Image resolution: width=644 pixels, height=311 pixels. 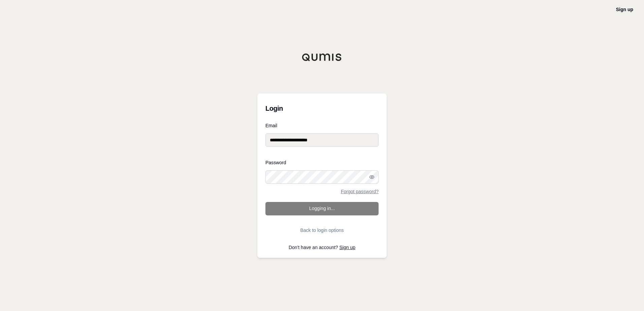 What do you see at coordinates (322, 248) in the screenshot?
I see `p: Don't have an account?` at bounding box center [322, 248].